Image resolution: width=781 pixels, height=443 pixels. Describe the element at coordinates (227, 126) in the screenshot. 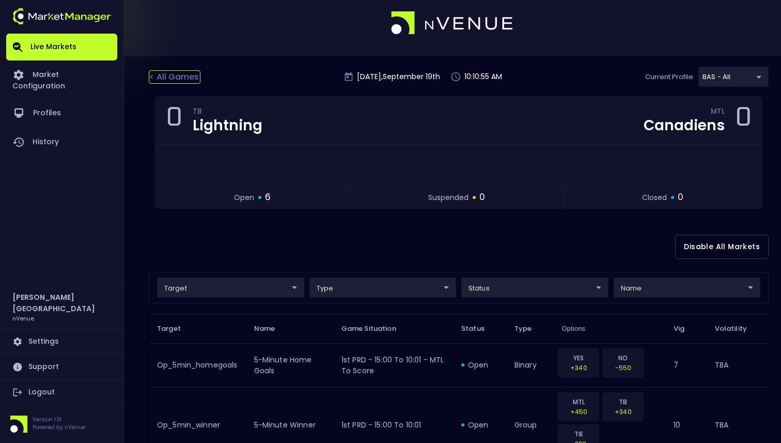

I see `div: Lightning` at that location.